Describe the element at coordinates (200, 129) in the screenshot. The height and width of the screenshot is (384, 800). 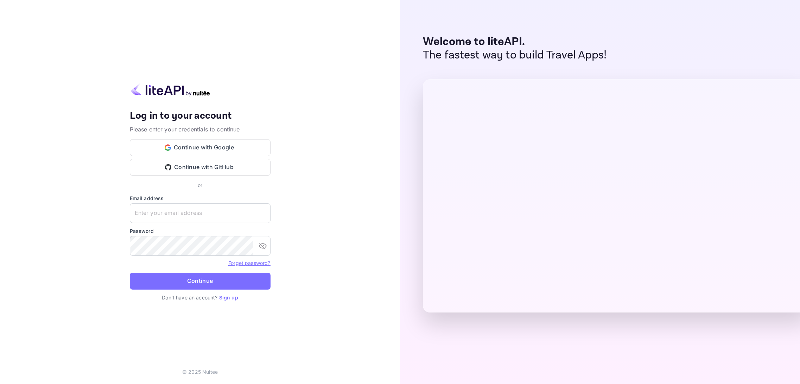
I see `p: Please enter your credentials to continue` at that location.